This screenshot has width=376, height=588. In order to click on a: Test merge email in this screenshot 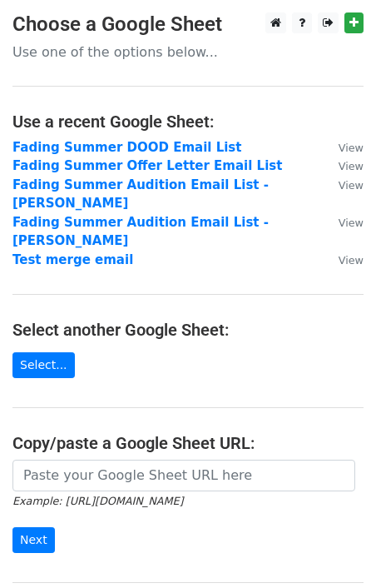, I will do `click(72, 260)`.